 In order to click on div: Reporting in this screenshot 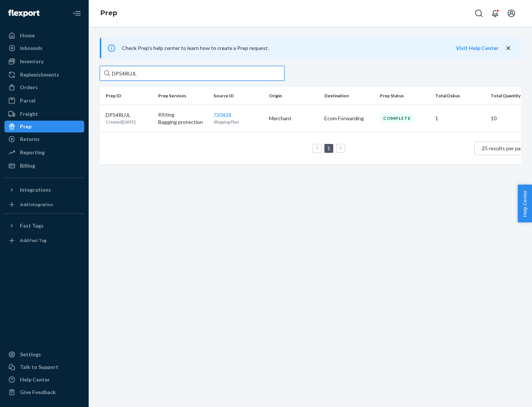, I will do `click(32, 153)`.